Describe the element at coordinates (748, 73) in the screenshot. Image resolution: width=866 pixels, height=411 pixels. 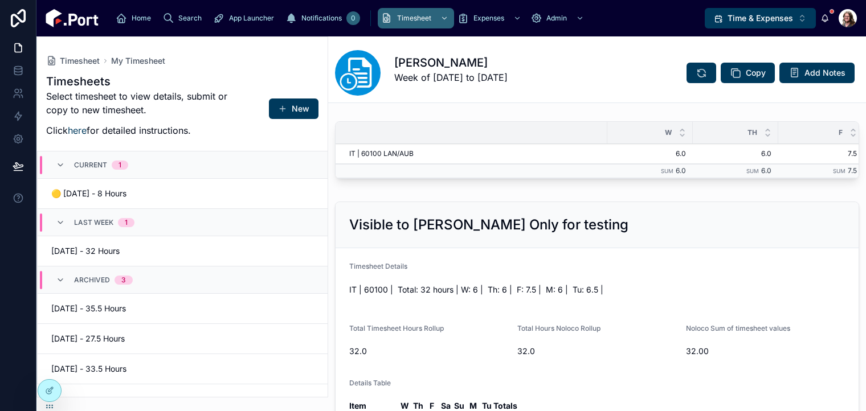
I see `button: Copy` at that location.